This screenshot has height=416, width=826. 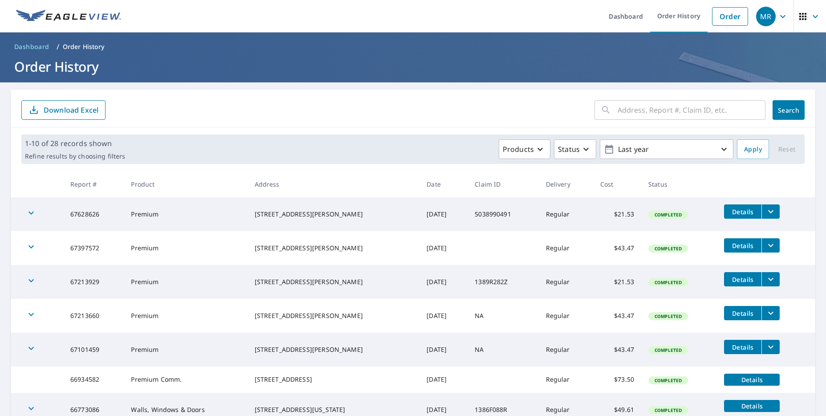 What do you see at coordinates (94, 316) in the screenshot?
I see `td: 67213660` at bounding box center [94, 316].